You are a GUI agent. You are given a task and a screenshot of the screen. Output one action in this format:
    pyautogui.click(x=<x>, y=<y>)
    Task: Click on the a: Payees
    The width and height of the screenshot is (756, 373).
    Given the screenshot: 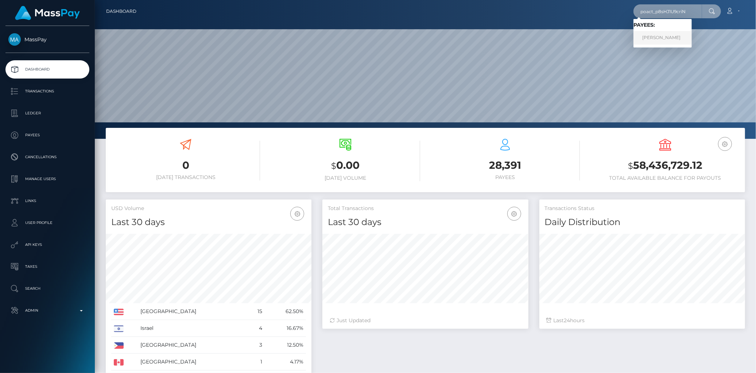 What is the action you would take?
    pyautogui.click(x=47, y=135)
    